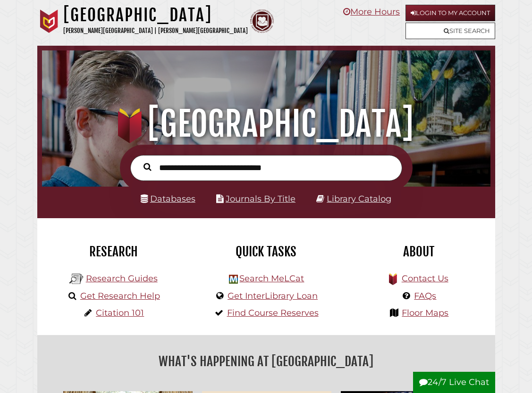 The image size is (532, 393). Describe the element at coordinates (147, 167) in the screenshot. I see `i: Search` at that location.